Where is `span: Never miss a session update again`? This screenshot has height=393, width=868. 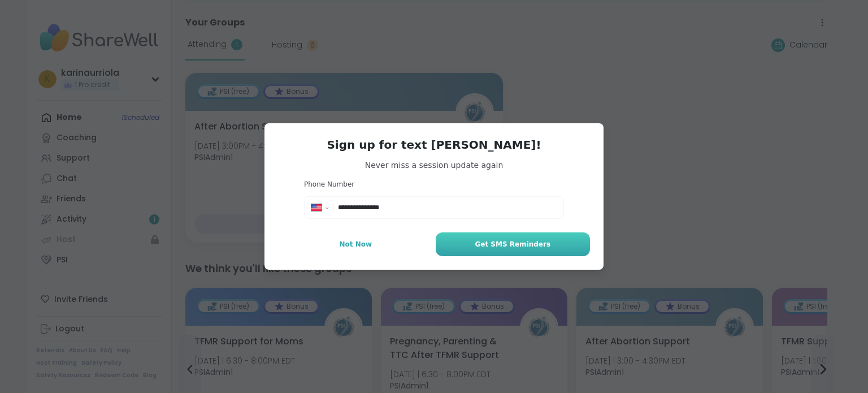
span: Never miss a session update again is located at coordinates (434, 165).